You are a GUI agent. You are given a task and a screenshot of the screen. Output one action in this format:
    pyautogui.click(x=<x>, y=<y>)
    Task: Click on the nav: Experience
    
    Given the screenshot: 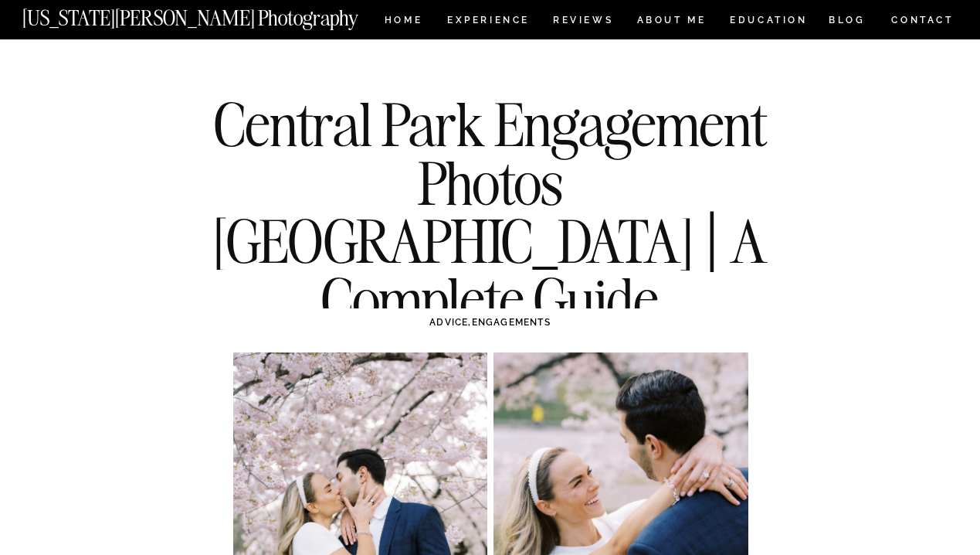 What is the action you would take?
    pyautogui.click(x=488, y=22)
    